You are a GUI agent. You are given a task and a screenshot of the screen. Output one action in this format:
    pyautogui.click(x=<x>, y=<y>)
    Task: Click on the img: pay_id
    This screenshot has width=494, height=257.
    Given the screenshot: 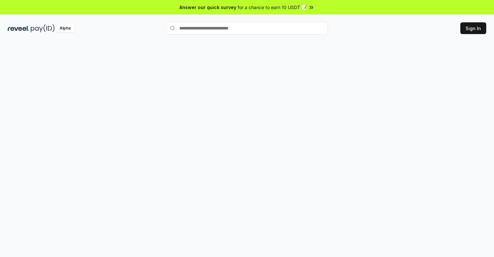 What is the action you would take?
    pyautogui.click(x=43, y=28)
    